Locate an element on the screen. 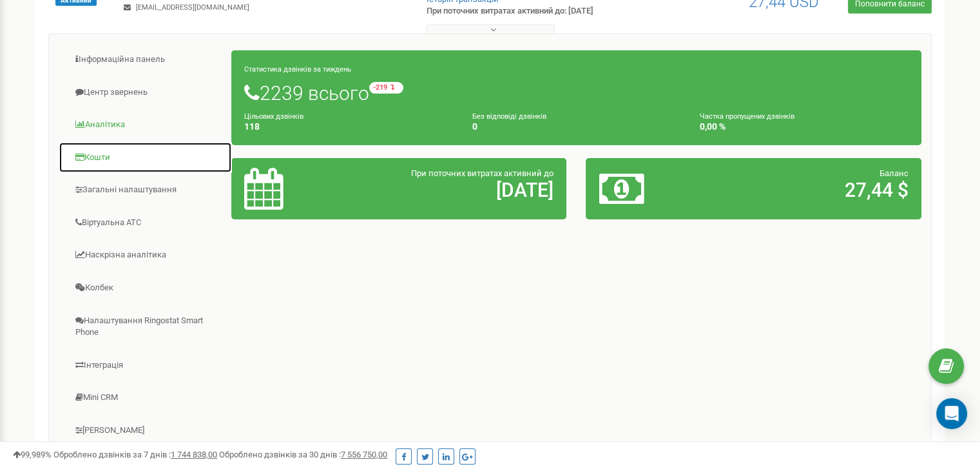 The width and height of the screenshot is (980, 471). a: Віртуальна АТС is located at coordinates (145, 223).